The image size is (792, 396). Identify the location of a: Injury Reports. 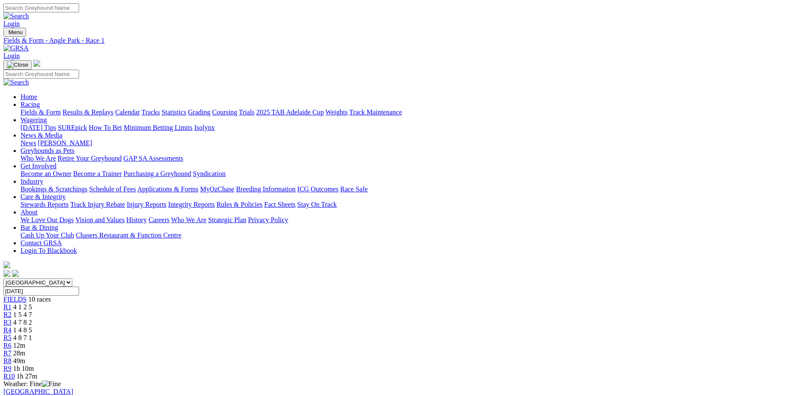
(146, 204).